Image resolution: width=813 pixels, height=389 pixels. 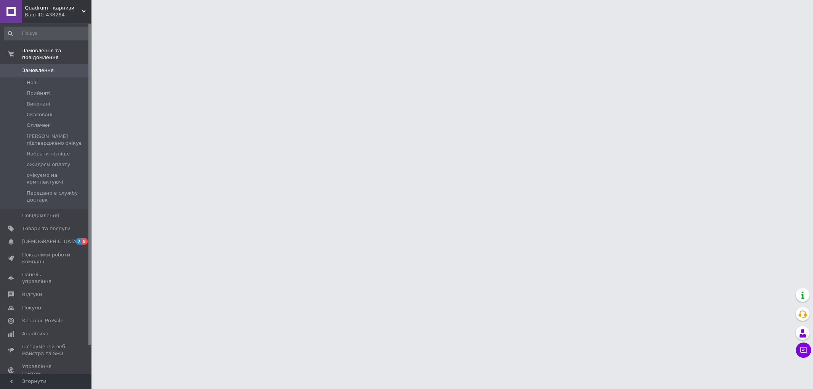 I want to click on span: Відгуки, so click(x=32, y=295).